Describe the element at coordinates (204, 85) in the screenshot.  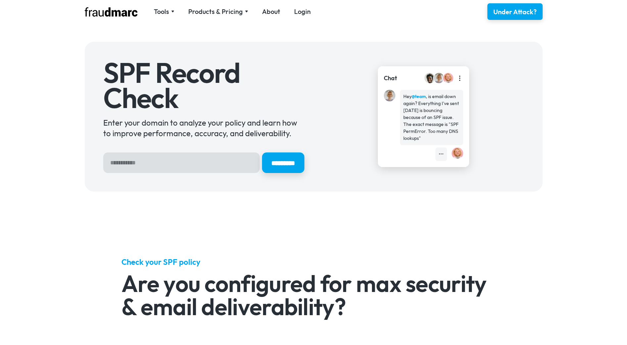
I see `h1: SPF Record Check` at that location.